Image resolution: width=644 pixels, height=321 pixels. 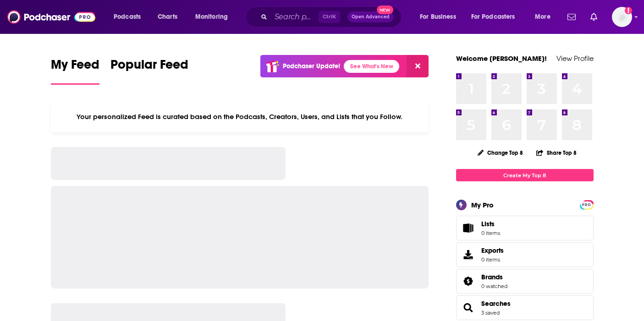 I want to click on a: Exports, so click(x=525, y=255).